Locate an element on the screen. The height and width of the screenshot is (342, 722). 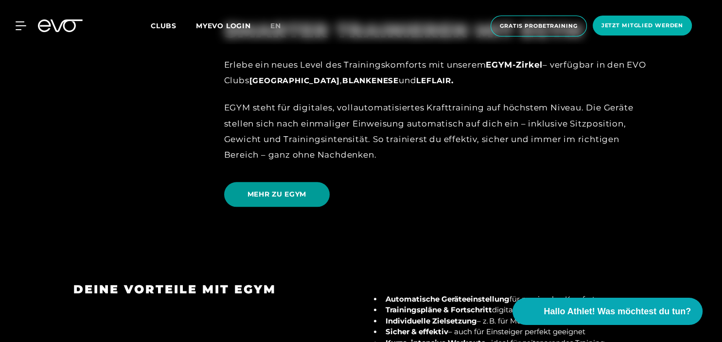
a: Jetzt Mitglied werden is located at coordinates (643, 26).